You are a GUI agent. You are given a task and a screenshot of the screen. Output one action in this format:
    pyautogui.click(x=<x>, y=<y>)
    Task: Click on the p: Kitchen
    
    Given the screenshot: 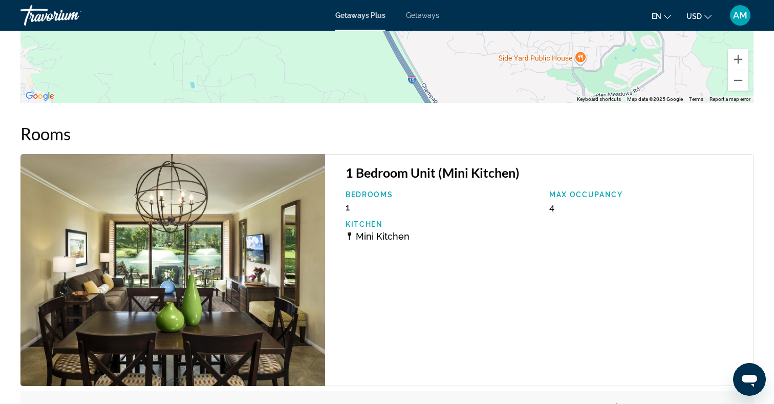 What is the action you would take?
    pyautogui.click(x=442, y=224)
    